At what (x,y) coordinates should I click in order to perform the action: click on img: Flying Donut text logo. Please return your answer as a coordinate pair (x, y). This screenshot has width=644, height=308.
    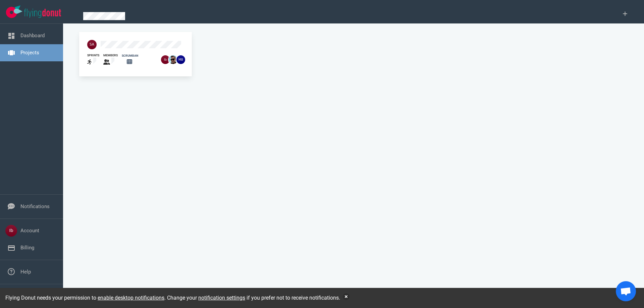
    Looking at the image, I should click on (43, 13).